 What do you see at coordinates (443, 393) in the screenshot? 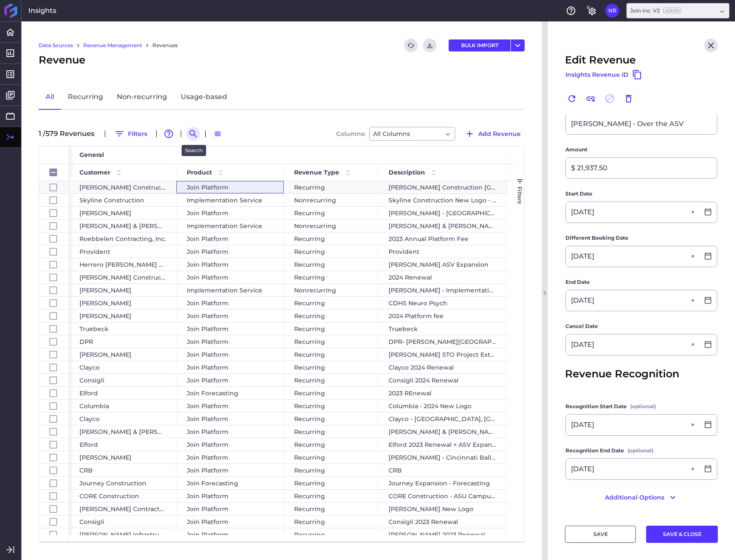
I see `div: 2023 REnewal` at bounding box center [443, 393].